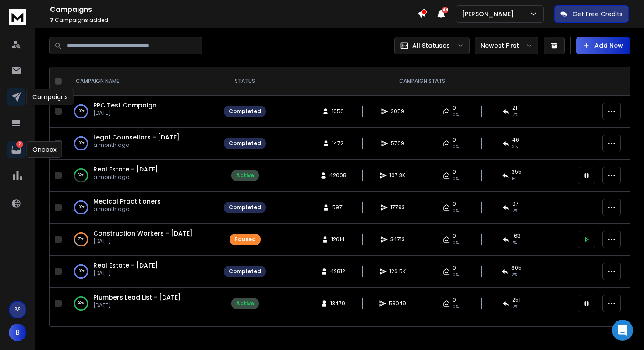  I want to click on img: logo, so click(18, 17).